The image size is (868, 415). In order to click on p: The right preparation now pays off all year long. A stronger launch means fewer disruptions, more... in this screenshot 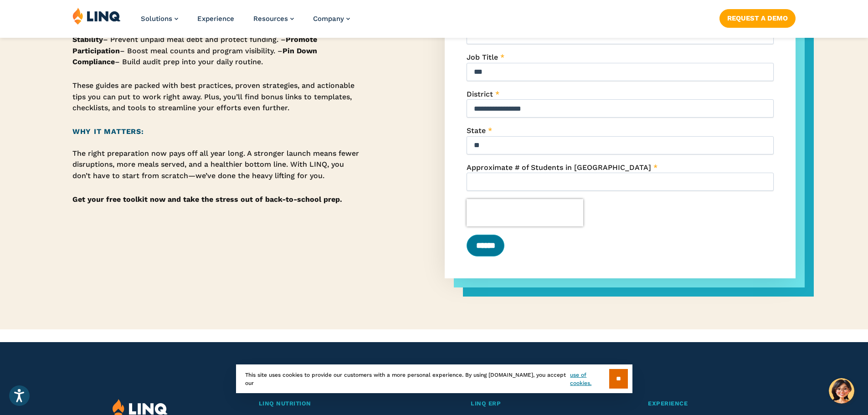, I will do `click(217, 164)`.